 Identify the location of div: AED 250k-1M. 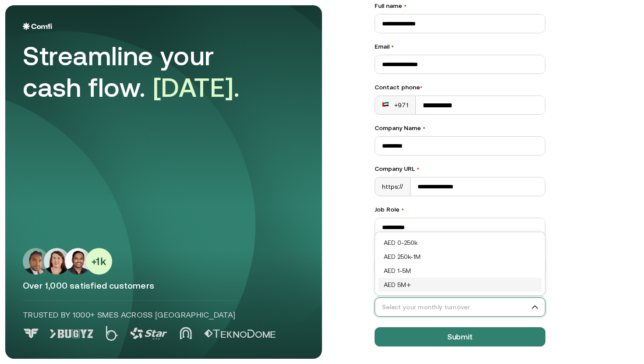
(460, 257).